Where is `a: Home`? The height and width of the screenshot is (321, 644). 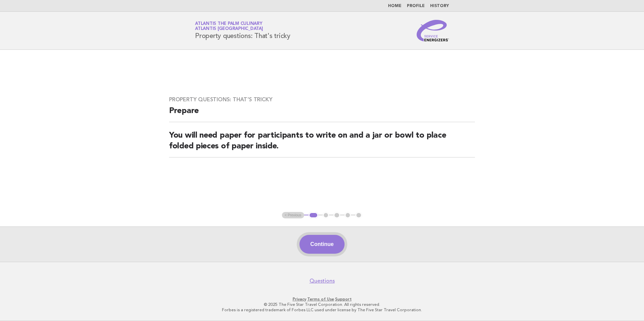
a: Home is located at coordinates (395, 6).